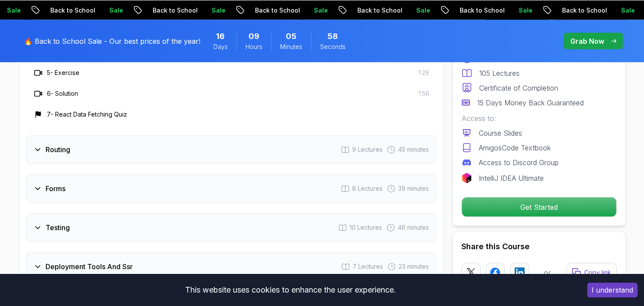 The height and width of the screenshot is (306, 644). I want to click on h3: Forms, so click(56, 189).